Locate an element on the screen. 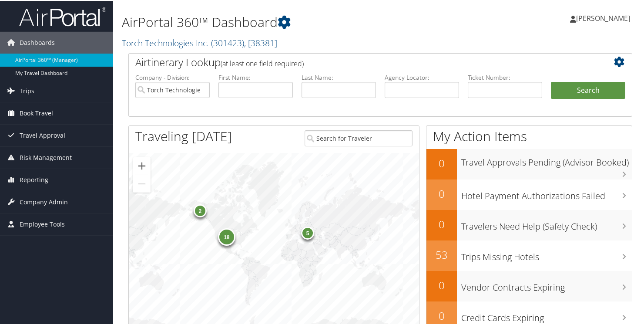 Image resolution: width=644 pixels, height=325 pixels. a: 0Vendor Contracts Expiring is located at coordinates (529, 285).